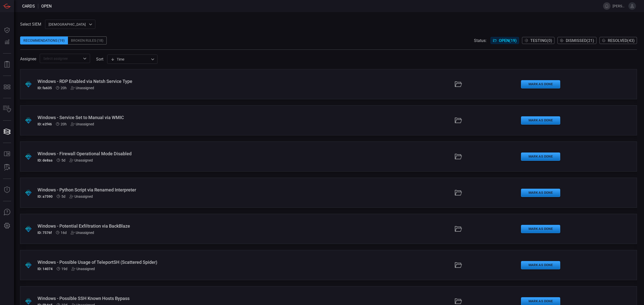 Image resolution: width=644 pixels, height=305 pixels. What do you see at coordinates (31, 24) in the screenshot?
I see `label: Select SIEM` at bounding box center [31, 24].